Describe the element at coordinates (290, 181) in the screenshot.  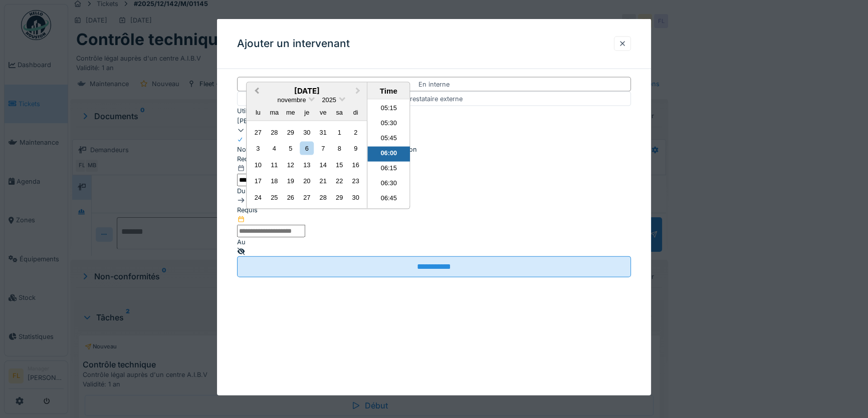
I see `div: Choose mercredi 19 novembre 2025` at that location.